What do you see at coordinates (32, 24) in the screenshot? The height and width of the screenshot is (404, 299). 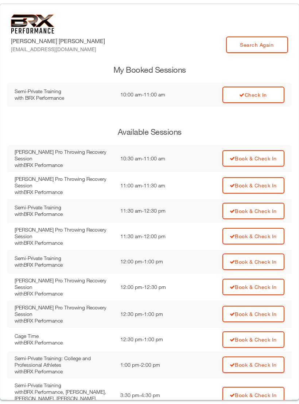 I see `img: 6f7da32581c89ca25d665dc3aae533e4f14fe3ef_original.svg` at bounding box center [32, 24].